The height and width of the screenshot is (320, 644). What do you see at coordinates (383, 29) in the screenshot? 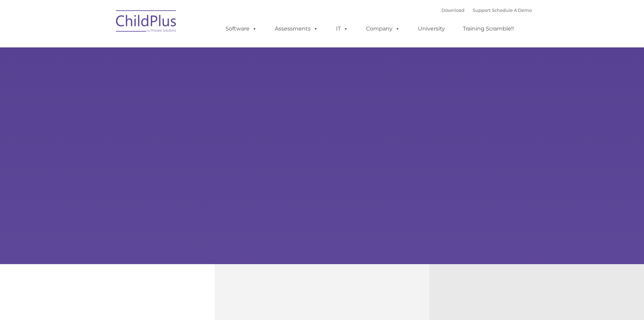
I see `a: Company` at bounding box center [383, 29].